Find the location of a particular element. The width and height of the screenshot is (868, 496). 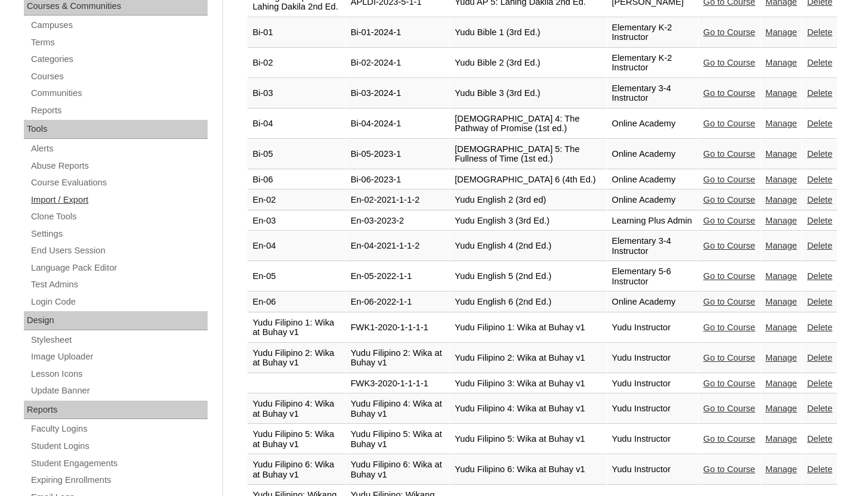

td: Yudu English 5 (2nd Ed.) is located at coordinates (528, 277).